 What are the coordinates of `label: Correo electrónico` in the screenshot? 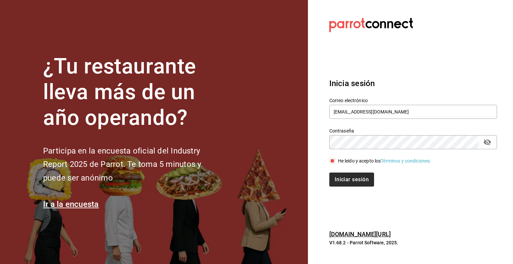 It's located at (413, 101).